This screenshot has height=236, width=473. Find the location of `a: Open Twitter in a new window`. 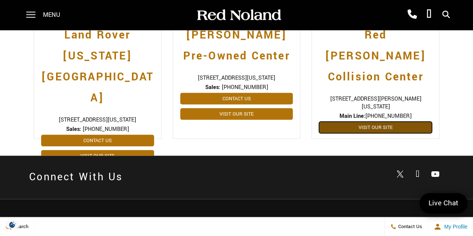

a: Open Twitter in a new window is located at coordinates (400, 174).